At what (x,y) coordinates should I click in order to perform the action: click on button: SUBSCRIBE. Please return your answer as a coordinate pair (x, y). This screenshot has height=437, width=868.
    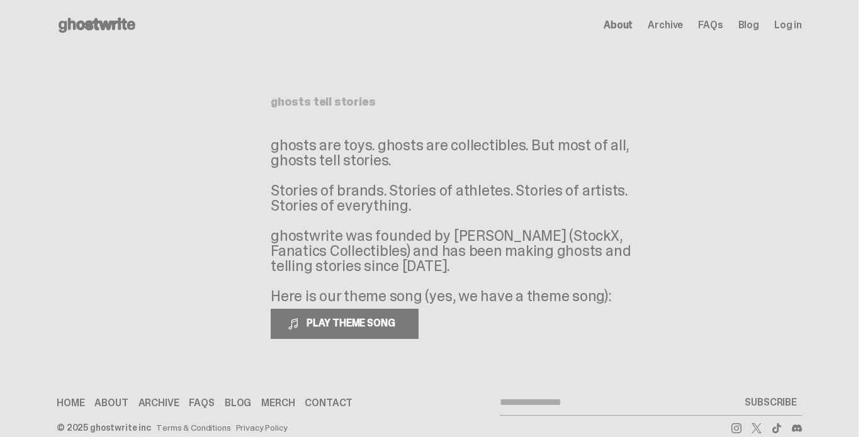
    Looking at the image, I should click on (770, 403).